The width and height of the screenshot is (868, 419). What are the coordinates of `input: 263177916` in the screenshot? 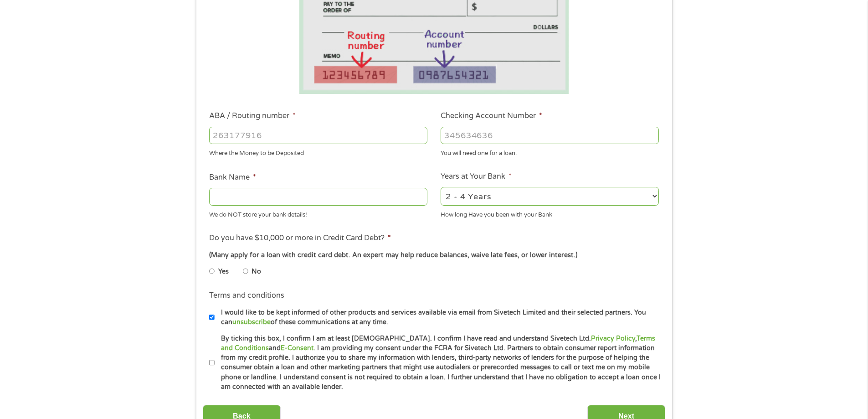 It's located at (318, 136).